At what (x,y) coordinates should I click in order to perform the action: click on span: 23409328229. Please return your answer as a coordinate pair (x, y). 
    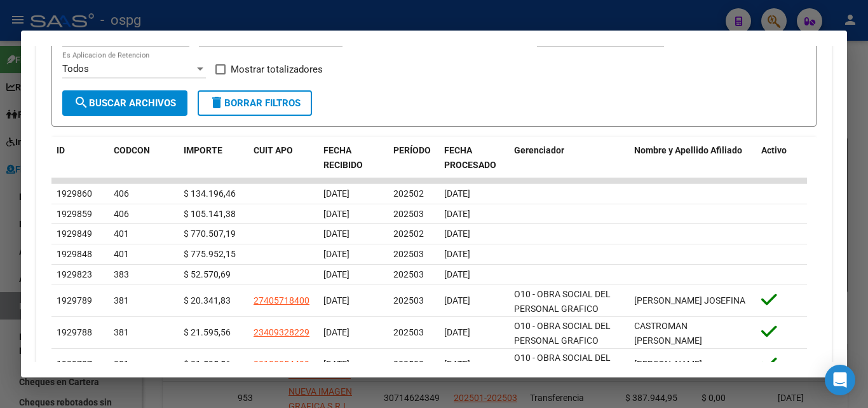
    Looking at the image, I should click on (282, 332).